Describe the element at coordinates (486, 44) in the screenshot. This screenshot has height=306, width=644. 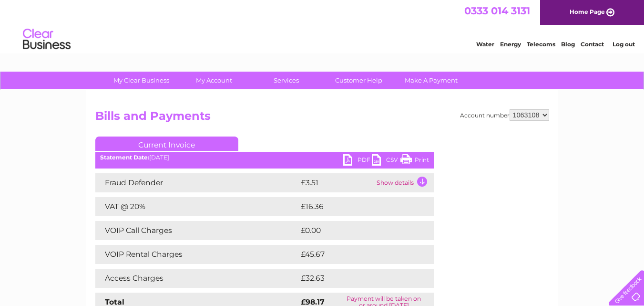
I see `a: Water` at that location.